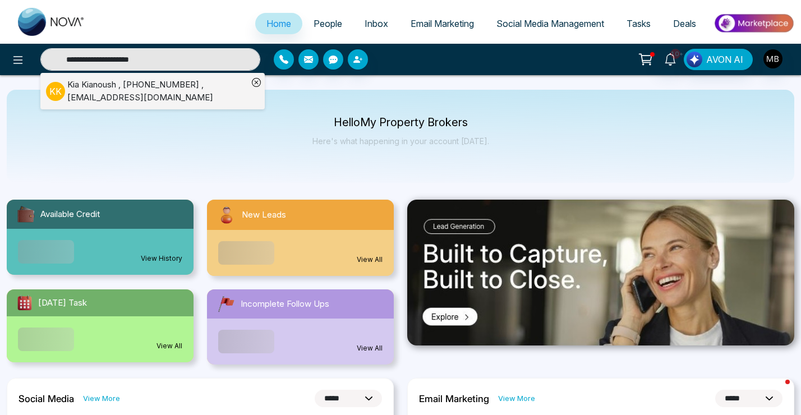 The height and width of the screenshot is (415, 801). Describe the element at coordinates (279, 24) in the screenshot. I see `span: Home` at that location.